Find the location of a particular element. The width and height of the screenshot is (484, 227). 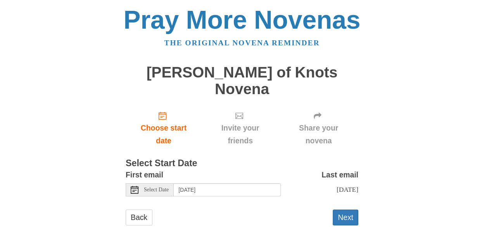

a: The original novena reminder is located at coordinates (242, 43).